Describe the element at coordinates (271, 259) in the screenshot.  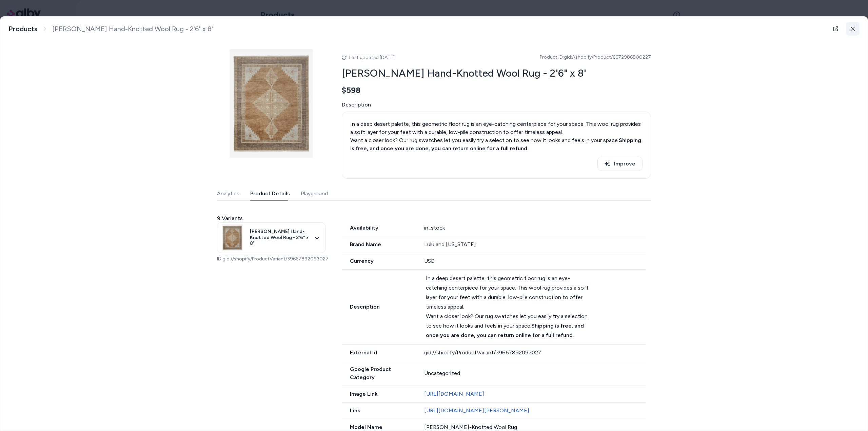
I see `p: ID: gid://shopify/ProductVariant/39667892093027` at that location.